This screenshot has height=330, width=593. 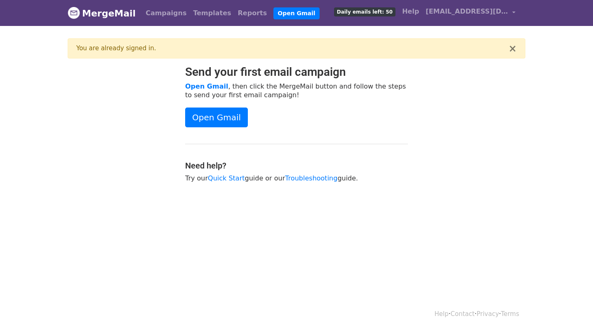 What do you see at coordinates (226, 178) in the screenshot?
I see `a: Quick Start` at bounding box center [226, 178].